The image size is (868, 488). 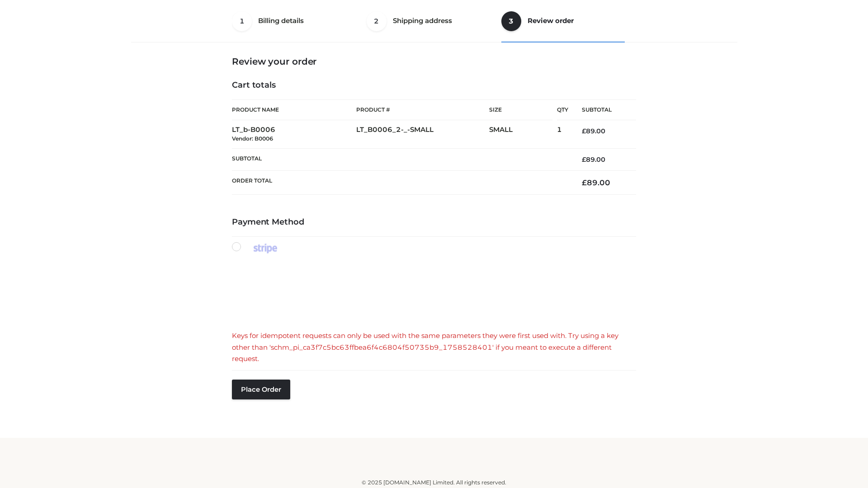 I want to click on h4: Cart totals, so click(x=434, y=86).